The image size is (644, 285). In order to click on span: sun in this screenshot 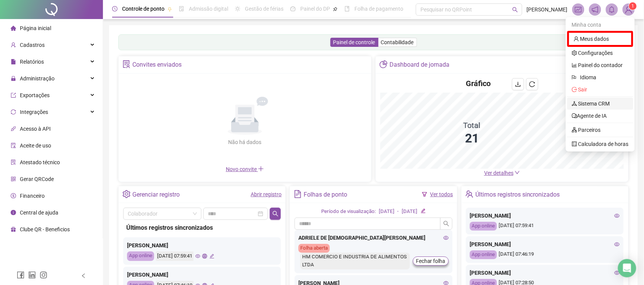, I will do `click(238, 9)`.